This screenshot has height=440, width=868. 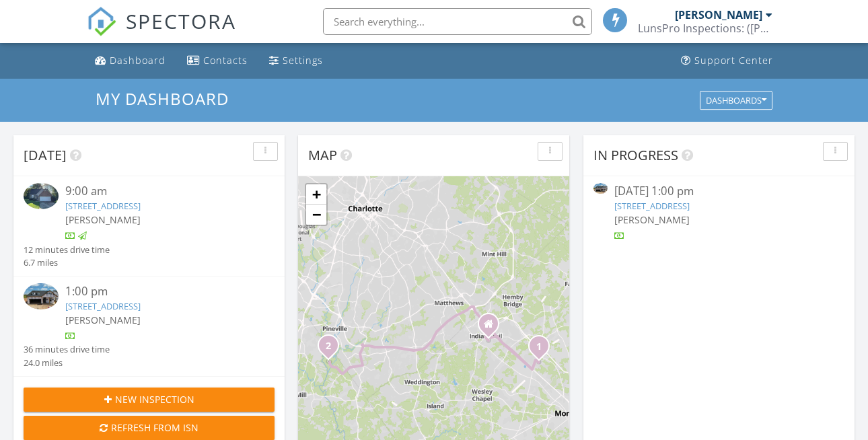 What do you see at coordinates (130, 61) in the screenshot?
I see `a: Dashboard` at bounding box center [130, 61].